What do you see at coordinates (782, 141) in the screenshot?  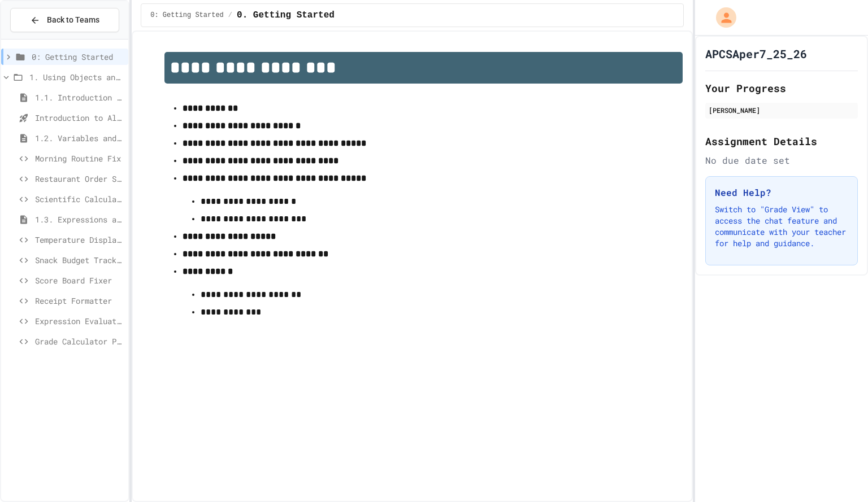 I see `h2: Assignment Details` at bounding box center [782, 141].